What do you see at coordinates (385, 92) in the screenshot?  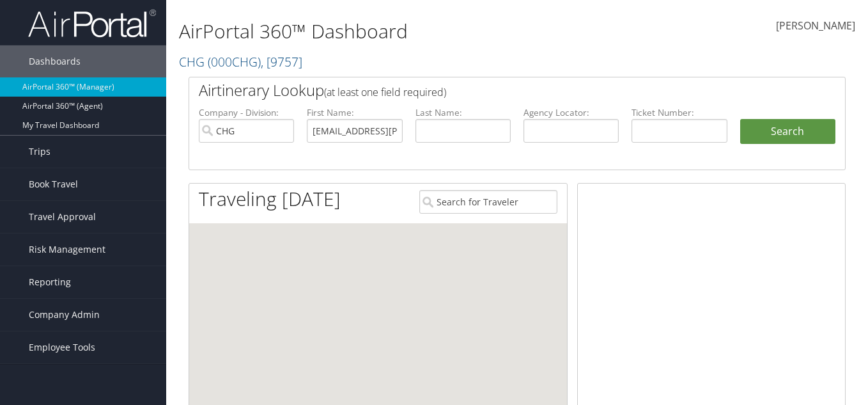 I see `span: (at least one field required)` at bounding box center [385, 92].